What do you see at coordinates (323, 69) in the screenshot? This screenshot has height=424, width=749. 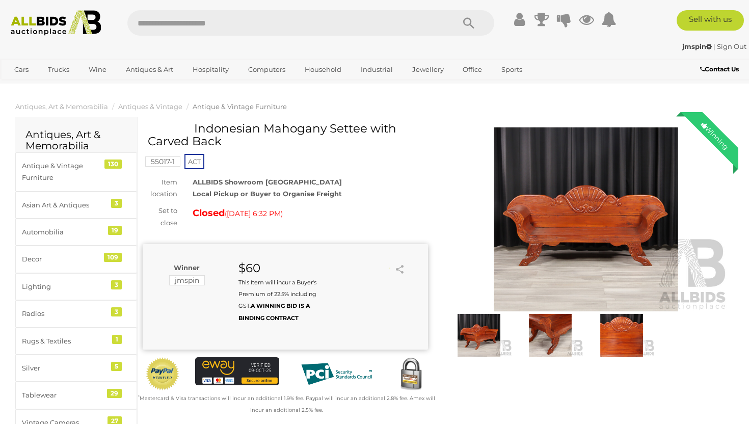 I see `a: Household` at bounding box center [323, 69].